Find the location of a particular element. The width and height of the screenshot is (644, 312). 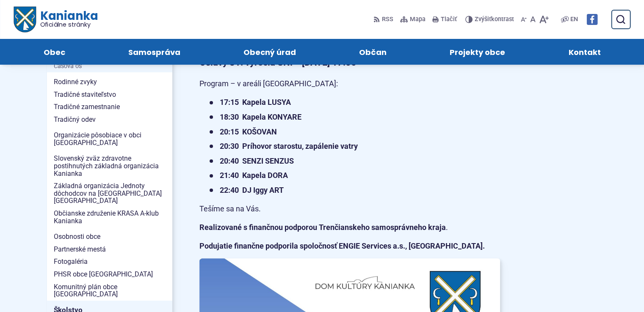

button: Nastaviť pôvodnú veľkosť písma is located at coordinates (532, 19).